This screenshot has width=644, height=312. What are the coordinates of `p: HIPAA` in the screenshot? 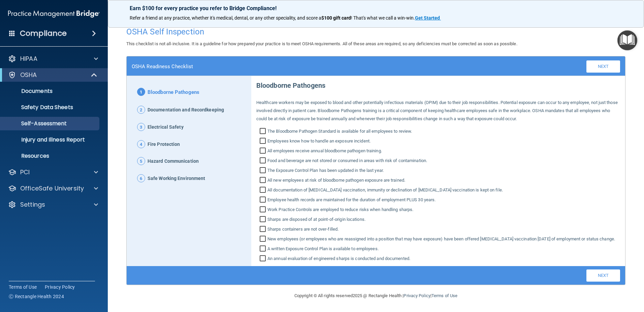 It's located at (28, 59).